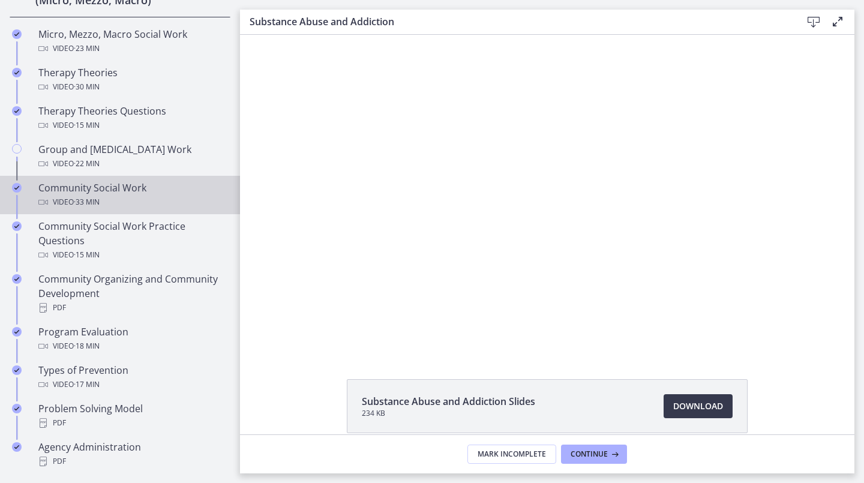 The image size is (864, 483). What do you see at coordinates (512, 454) in the screenshot?
I see `button: Mark Incomplete` at bounding box center [512, 454].